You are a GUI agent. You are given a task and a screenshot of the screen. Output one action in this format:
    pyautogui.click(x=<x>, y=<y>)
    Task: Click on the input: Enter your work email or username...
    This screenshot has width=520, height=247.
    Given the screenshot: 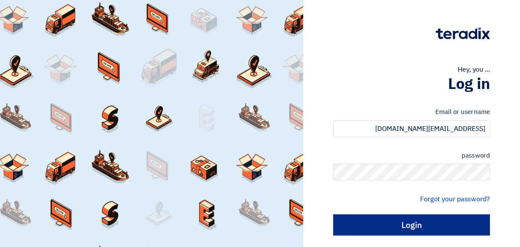 What is the action you would take?
    pyautogui.click(x=411, y=129)
    